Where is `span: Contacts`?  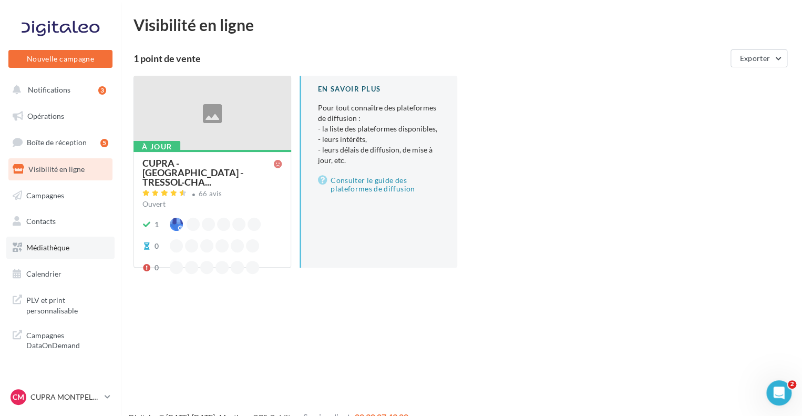
span: Contacts is located at coordinates (41, 221).